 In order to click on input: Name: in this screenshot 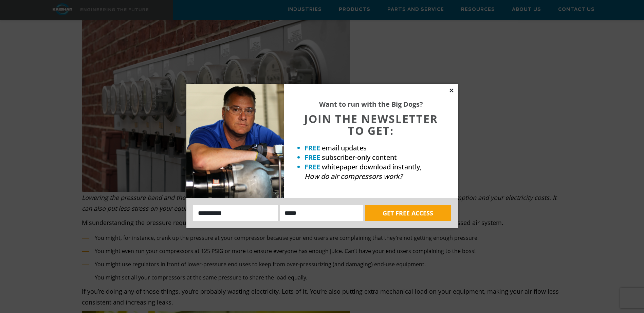, I will do `click(235, 213)`.